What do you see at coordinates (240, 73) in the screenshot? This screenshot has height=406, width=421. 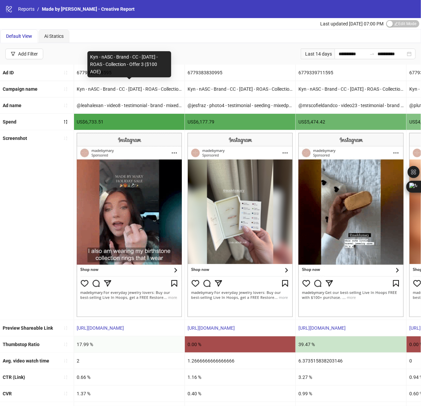 I see `div: 6779383830995` at bounding box center [240, 73].